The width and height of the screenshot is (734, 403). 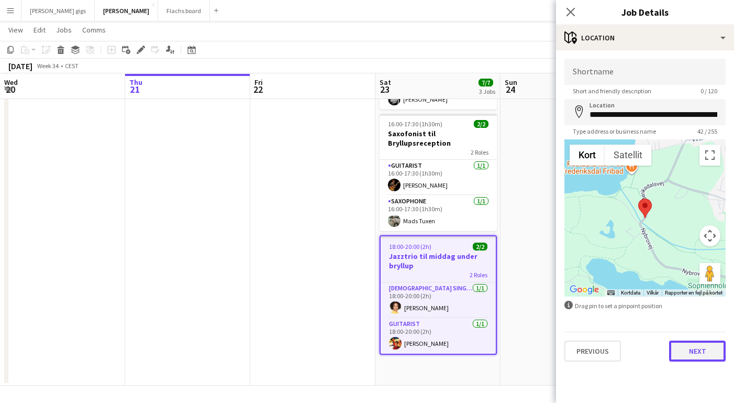 What do you see at coordinates (709, 91) in the screenshot?
I see `span: 0 / 120` at bounding box center [709, 91].